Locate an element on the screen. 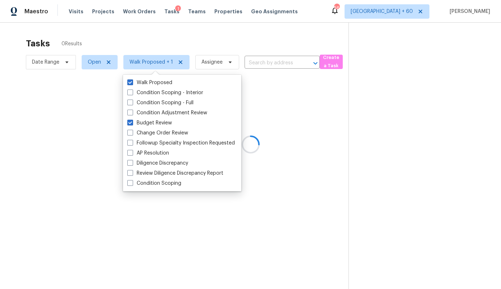 This screenshot has height=289, width=501. label: Condition Scoping - Full is located at coordinates (160, 103).